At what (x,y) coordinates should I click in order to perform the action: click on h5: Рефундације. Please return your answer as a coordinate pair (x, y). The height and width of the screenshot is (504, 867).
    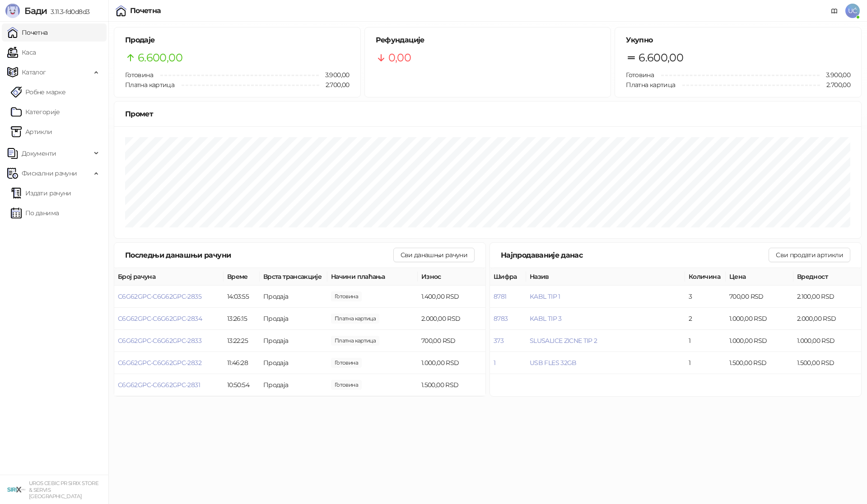
    Looking at the image, I should click on (488, 40).